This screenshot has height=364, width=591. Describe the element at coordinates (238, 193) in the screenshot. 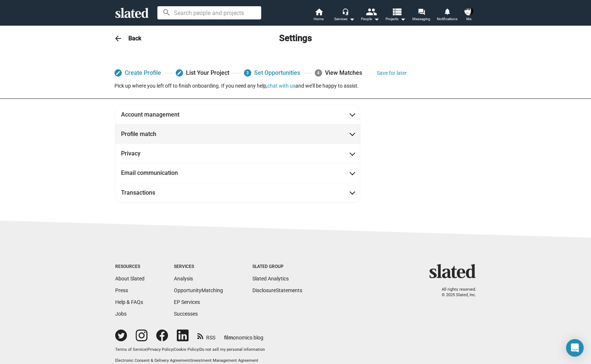

I see `mat-expansion-panel-header: Transactions` at that location.